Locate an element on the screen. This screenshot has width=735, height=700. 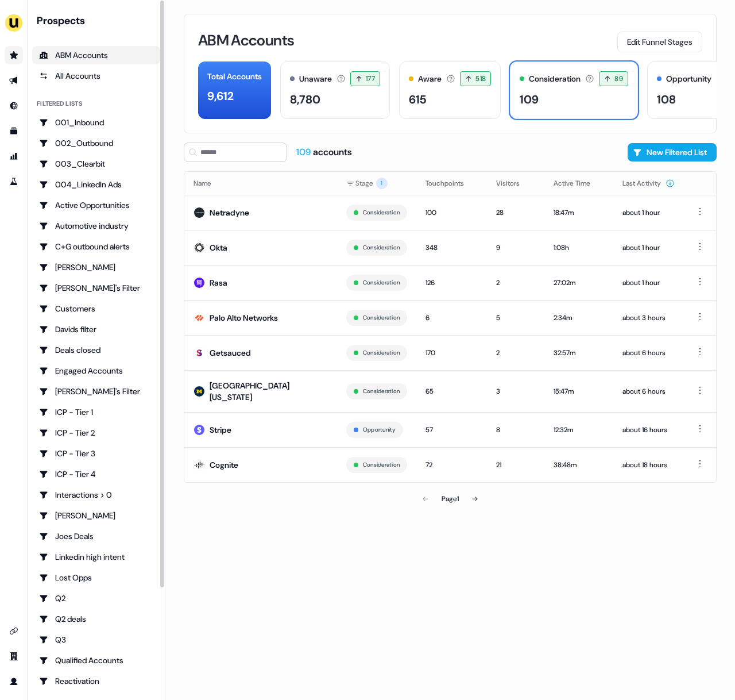
a: Go to profile is located at coordinates (13, 681).